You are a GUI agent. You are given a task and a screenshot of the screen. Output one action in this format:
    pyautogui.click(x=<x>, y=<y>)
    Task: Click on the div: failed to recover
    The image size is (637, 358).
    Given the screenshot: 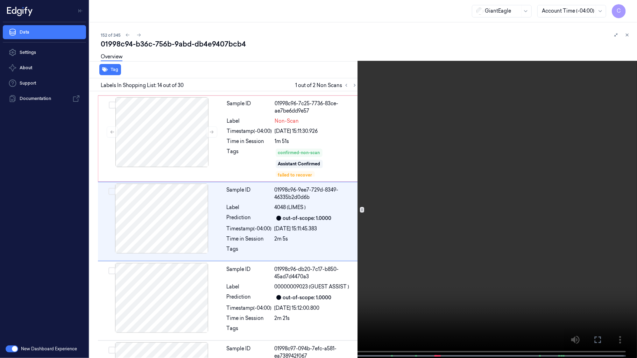 What is the action you would take?
    pyautogui.click(x=295, y=175)
    